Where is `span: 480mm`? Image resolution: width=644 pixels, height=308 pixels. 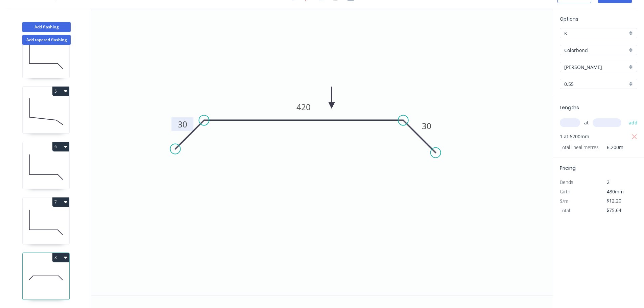 span: 480mm is located at coordinates (615, 192).